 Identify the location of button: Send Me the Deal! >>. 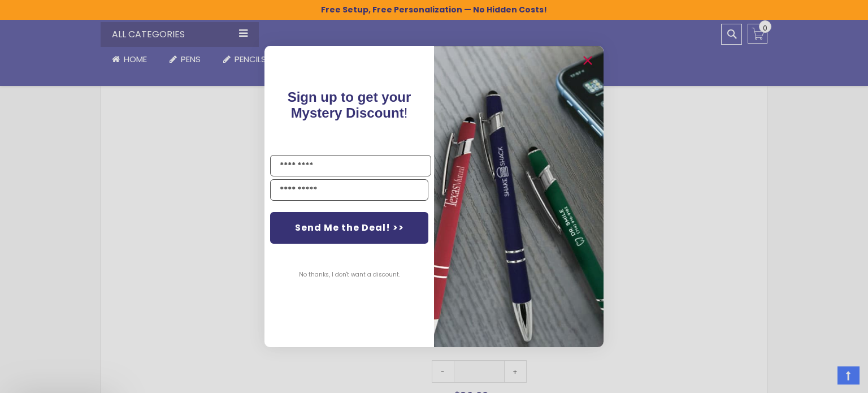
(349, 228).